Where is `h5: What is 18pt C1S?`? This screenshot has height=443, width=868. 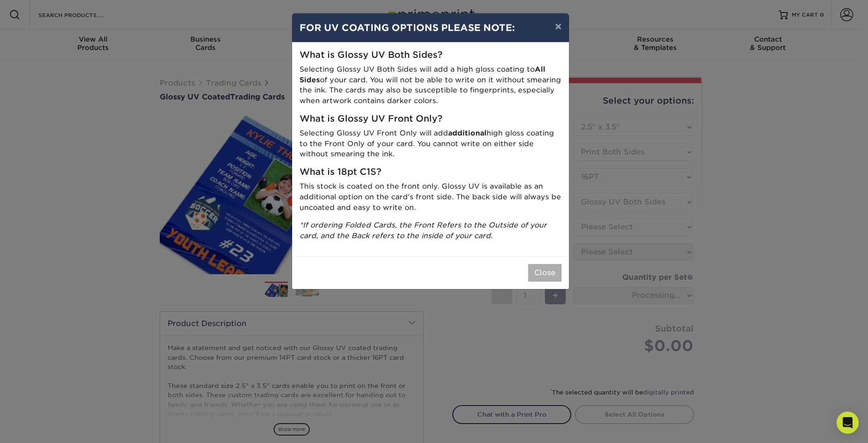
h5: What is 18pt C1S? is located at coordinates (430, 172).